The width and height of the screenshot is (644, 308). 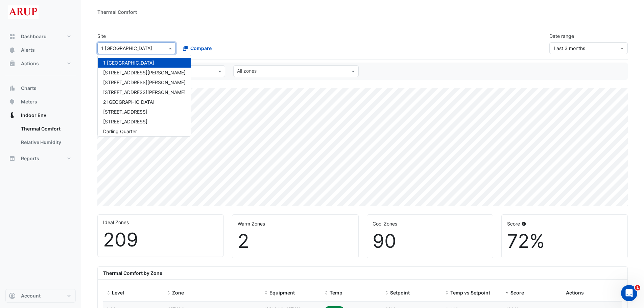 What do you see at coordinates (46, 129) in the screenshot?
I see `a: Thermal Comfort` at bounding box center [46, 129].